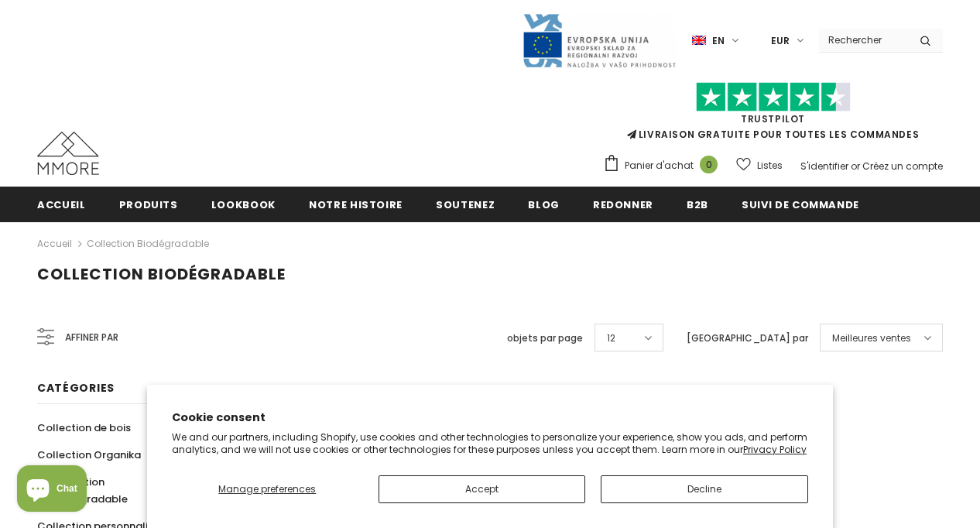 This screenshot has width=980, height=528. What do you see at coordinates (61, 204) in the screenshot?
I see `span: Accueil` at bounding box center [61, 204].